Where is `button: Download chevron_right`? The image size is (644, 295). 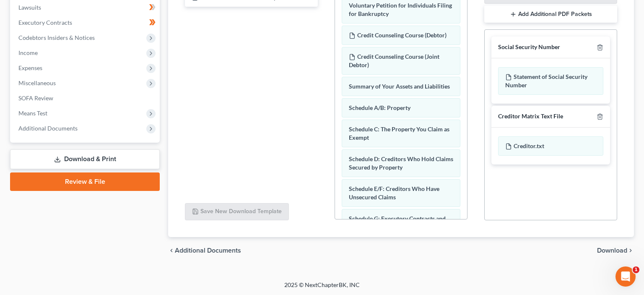 button: Download chevron_right is located at coordinates (615, 250).